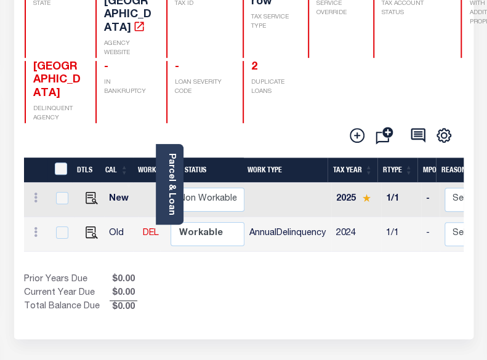  I want to click on th: &nbsp;, so click(60, 170).